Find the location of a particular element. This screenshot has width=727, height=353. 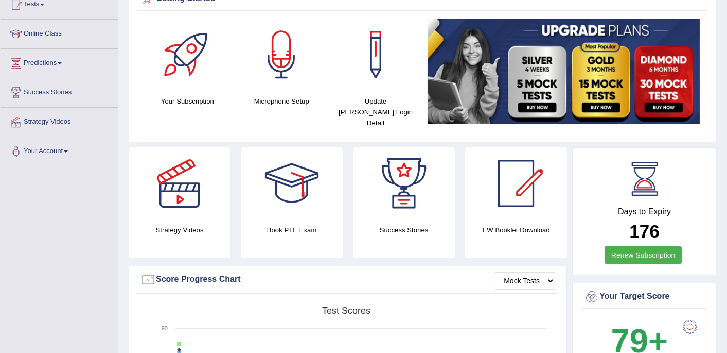

b: 176 is located at coordinates (645, 231).